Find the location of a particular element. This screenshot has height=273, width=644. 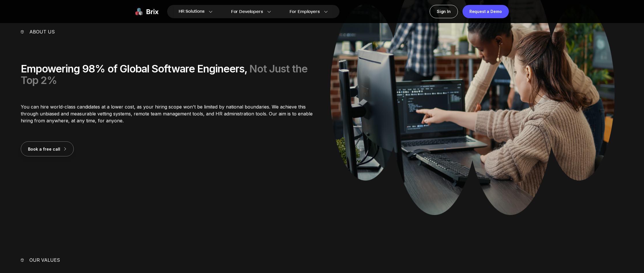

p: About us is located at coordinates (42, 32).